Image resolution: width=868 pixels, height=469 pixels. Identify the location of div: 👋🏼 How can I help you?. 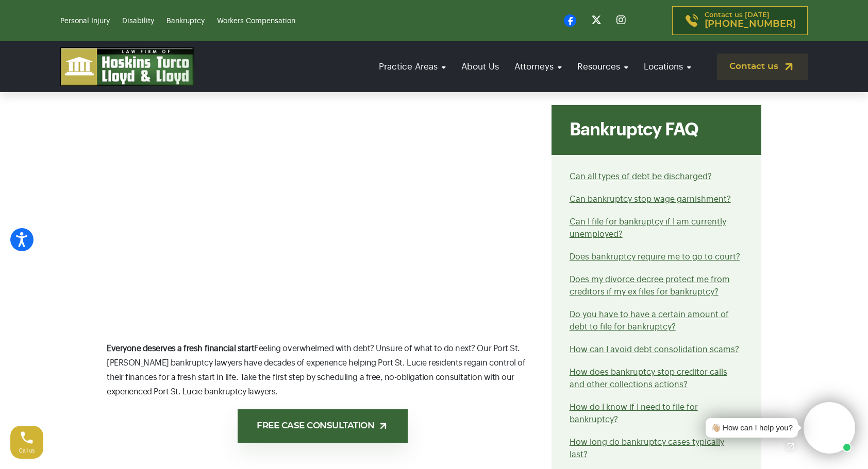
(751, 428).